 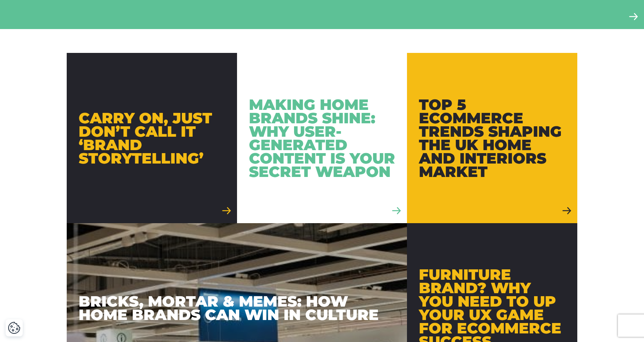 I want to click on div: Carry On, Just Don’t Call It ‘Brand Storytelling’, so click(x=151, y=138).